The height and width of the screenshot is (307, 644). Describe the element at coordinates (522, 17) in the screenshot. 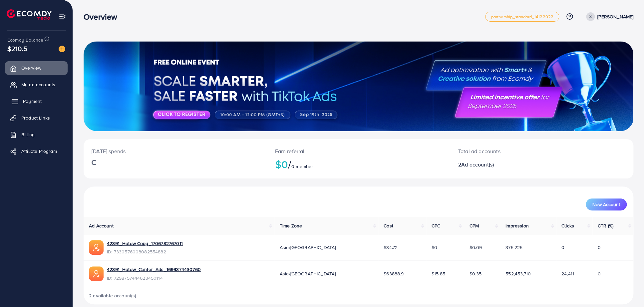

I see `a: partnership_standard_14122022` at that location.